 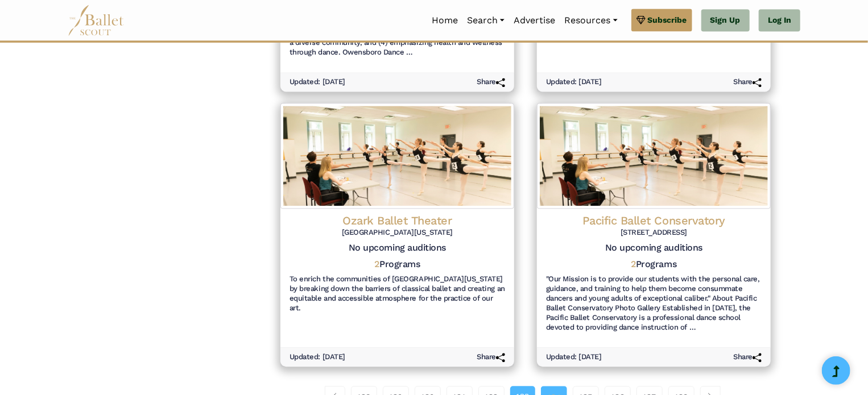 What do you see at coordinates (779, 21) in the screenshot?
I see `a: Log In` at bounding box center [779, 21].